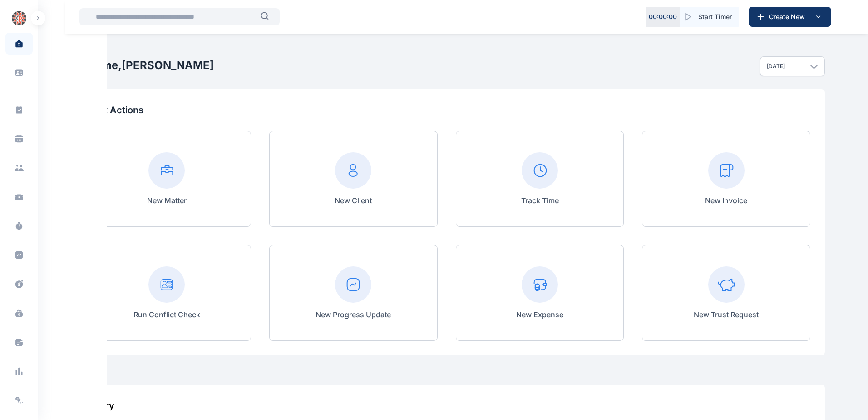 The width and height of the screenshot is (868, 420). I want to click on p: New Invoice, so click(725, 200).